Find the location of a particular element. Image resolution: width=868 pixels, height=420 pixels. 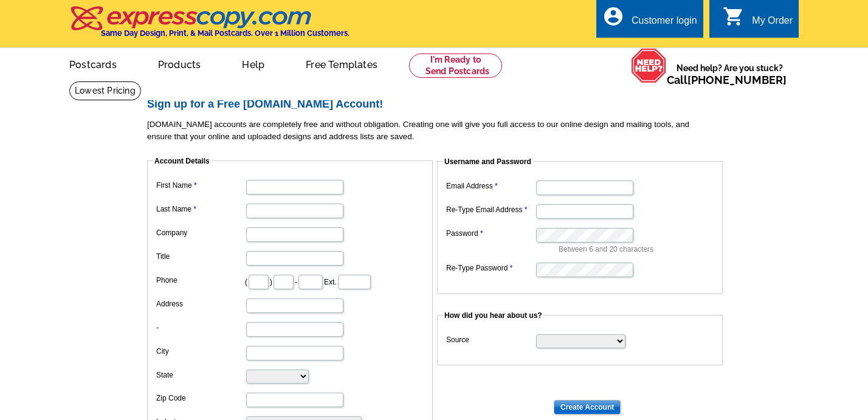

label: Password is located at coordinates (491, 233).